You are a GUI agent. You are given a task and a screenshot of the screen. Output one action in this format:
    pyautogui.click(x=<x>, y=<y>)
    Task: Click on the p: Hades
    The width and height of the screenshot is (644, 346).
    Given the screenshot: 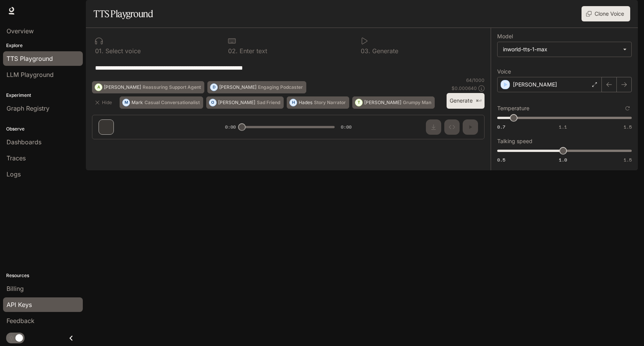 What is the action you would take?
    pyautogui.click(x=306, y=102)
    